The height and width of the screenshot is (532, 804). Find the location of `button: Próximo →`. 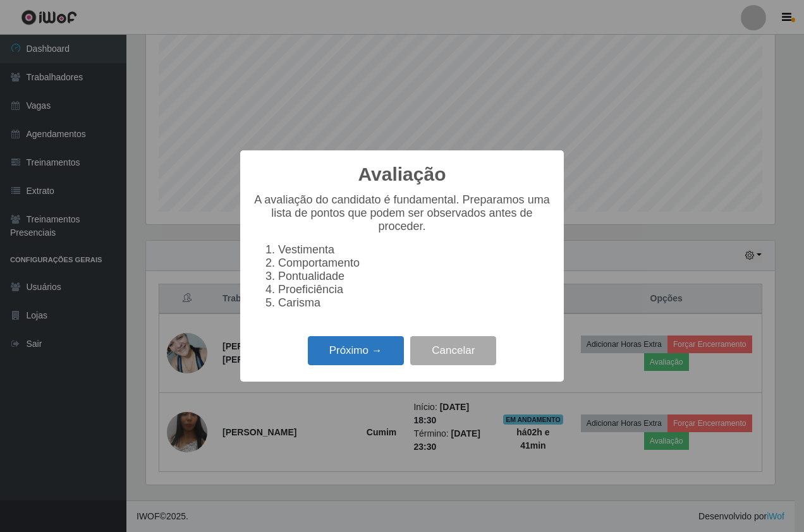

button: Próximo → is located at coordinates (356, 351).